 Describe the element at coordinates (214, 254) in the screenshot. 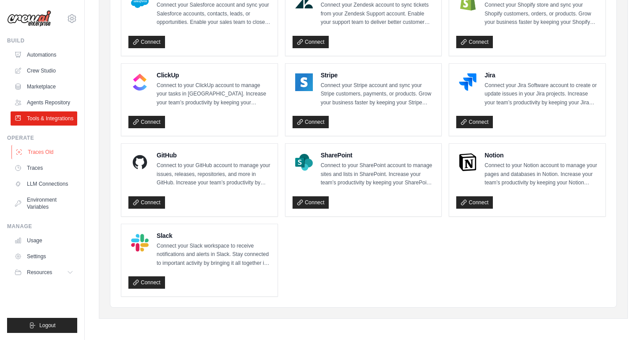

I see `p: Connect your Slack workspace to receive notifications and alerts in Slack. Stay connected to impo...` at that location.